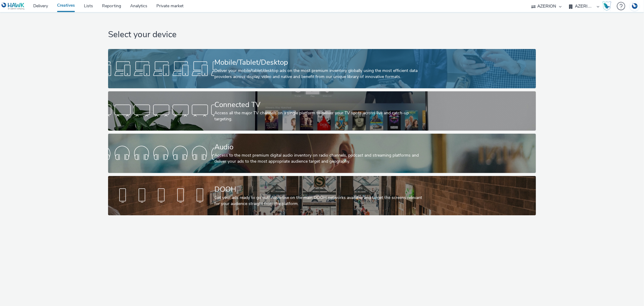  I want to click on div: Get your ads ready to go out! Advertise on the main DOOH networks available and target the screen..., so click(321, 201).